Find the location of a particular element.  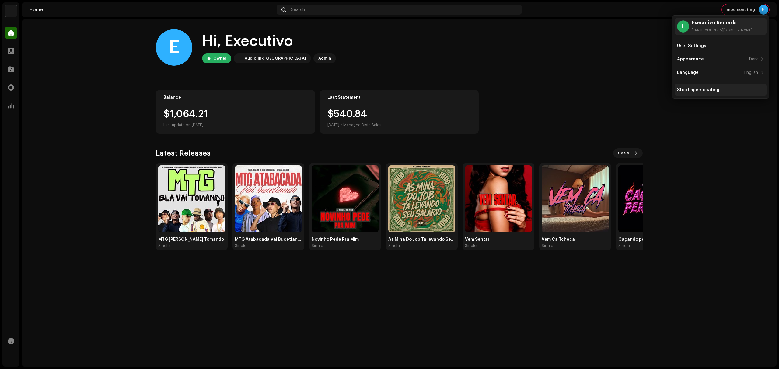

div: Executivo Records is located at coordinates (722, 23).